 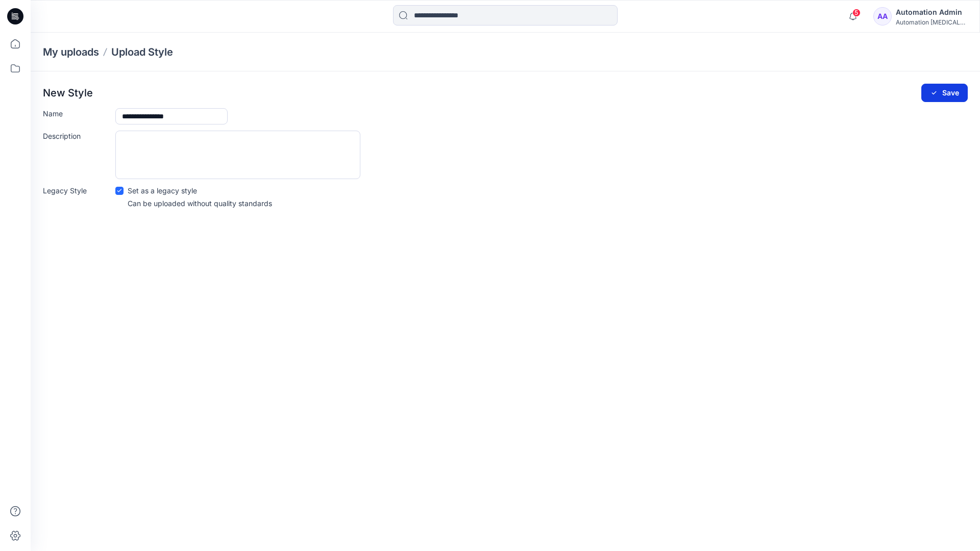 I want to click on label: Legacy Style, so click(x=76, y=190).